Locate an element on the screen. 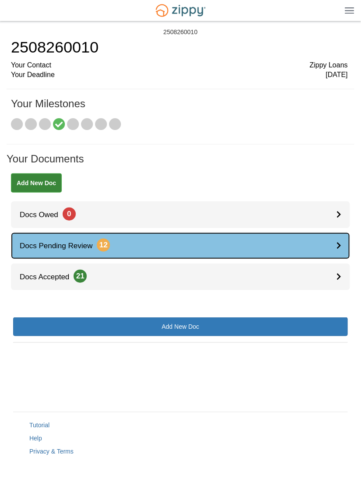 This screenshot has height=503, width=361. span: 12 is located at coordinates (103, 245).